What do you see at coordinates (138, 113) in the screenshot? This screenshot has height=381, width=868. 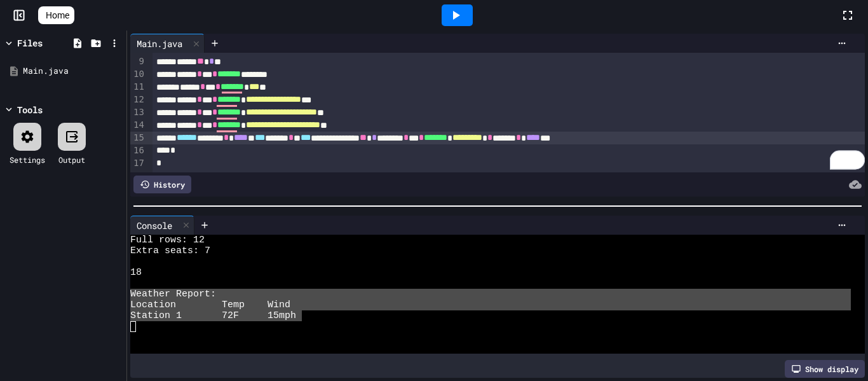 I see `div: 13` at bounding box center [138, 113].